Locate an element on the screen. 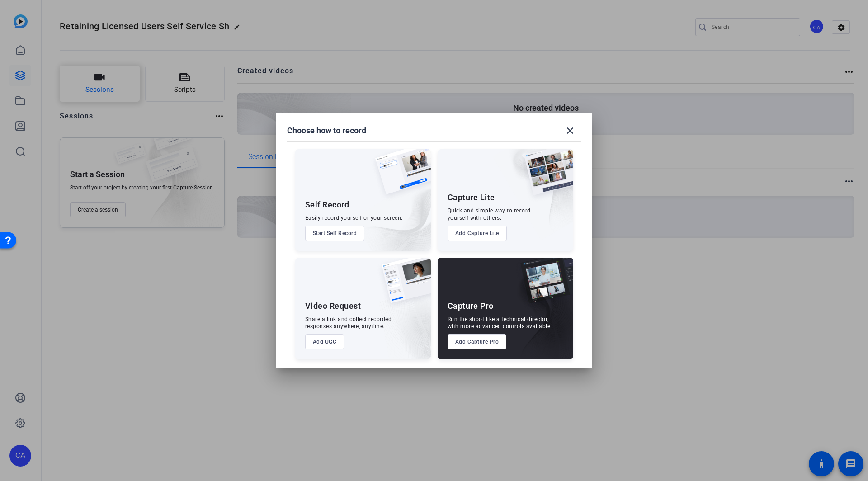  div: Self Record is located at coordinates (327, 205).